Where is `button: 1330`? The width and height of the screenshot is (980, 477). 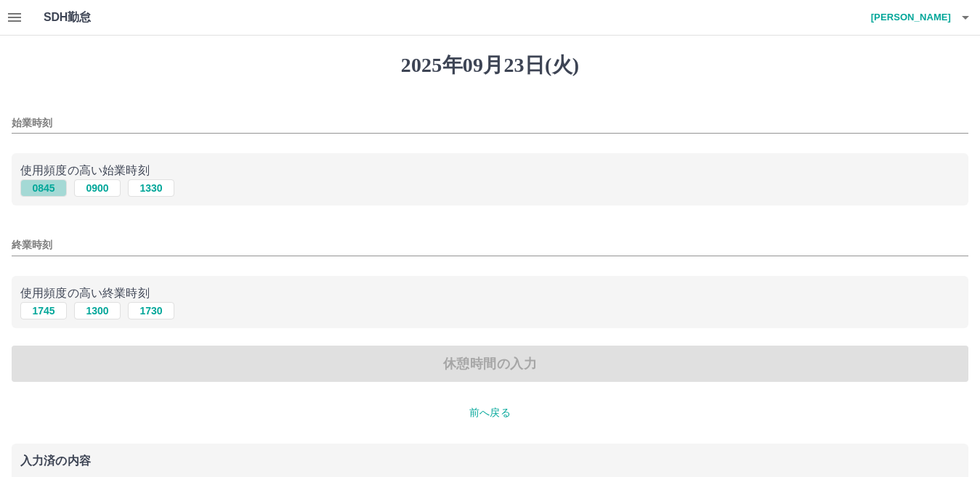
button: 1330 is located at coordinates (151, 188).